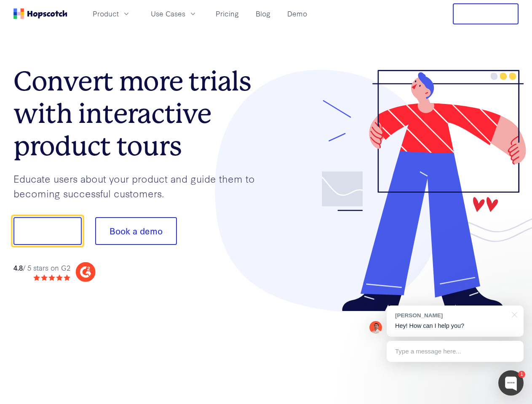 This screenshot has width=532, height=404. I want to click on a: Home, so click(41, 14).